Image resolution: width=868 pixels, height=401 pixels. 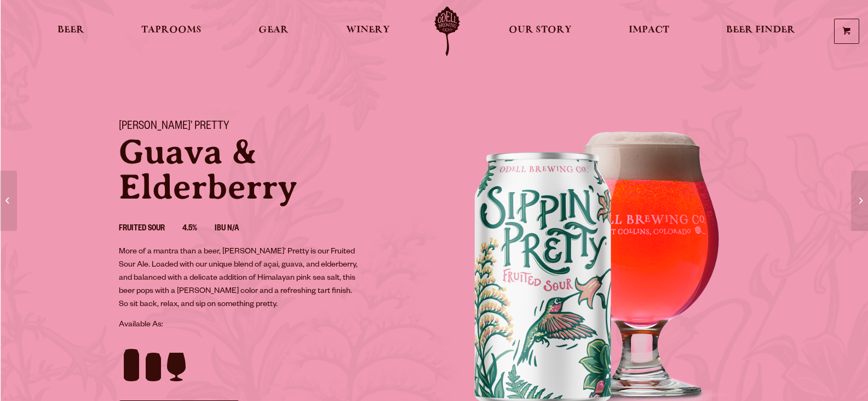 I want to click on li: IBU N/A, so click(x=235, y=229).